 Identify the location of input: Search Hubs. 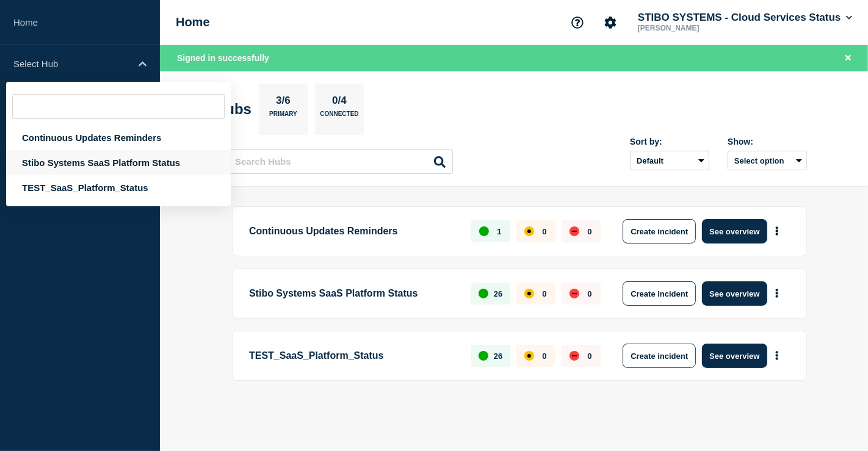
(337, 161).